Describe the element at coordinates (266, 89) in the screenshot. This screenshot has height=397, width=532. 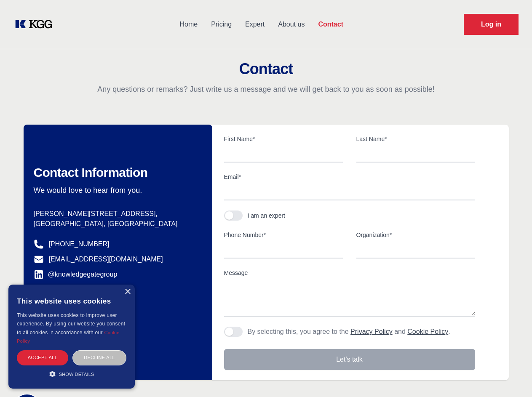
I see `p: Any questions or remarks? Just write us a message and we will get back to you as soon as possible!` at that location.